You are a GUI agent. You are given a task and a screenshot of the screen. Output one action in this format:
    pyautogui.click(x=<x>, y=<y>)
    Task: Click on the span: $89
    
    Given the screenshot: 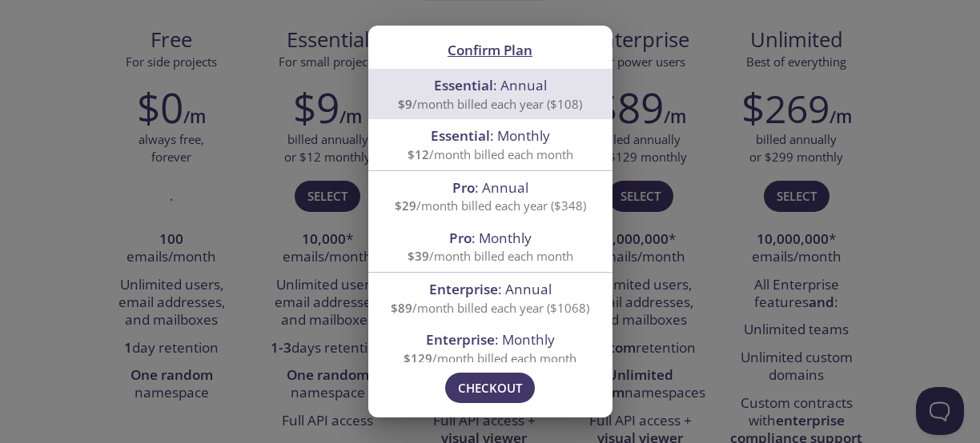 What is the action you would take?
    pyautogui.click(x=402, y=308)
    